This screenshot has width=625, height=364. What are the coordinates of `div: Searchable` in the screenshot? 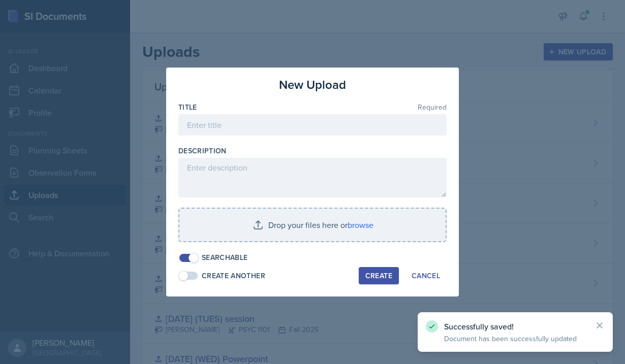 It's located at (225, 258).